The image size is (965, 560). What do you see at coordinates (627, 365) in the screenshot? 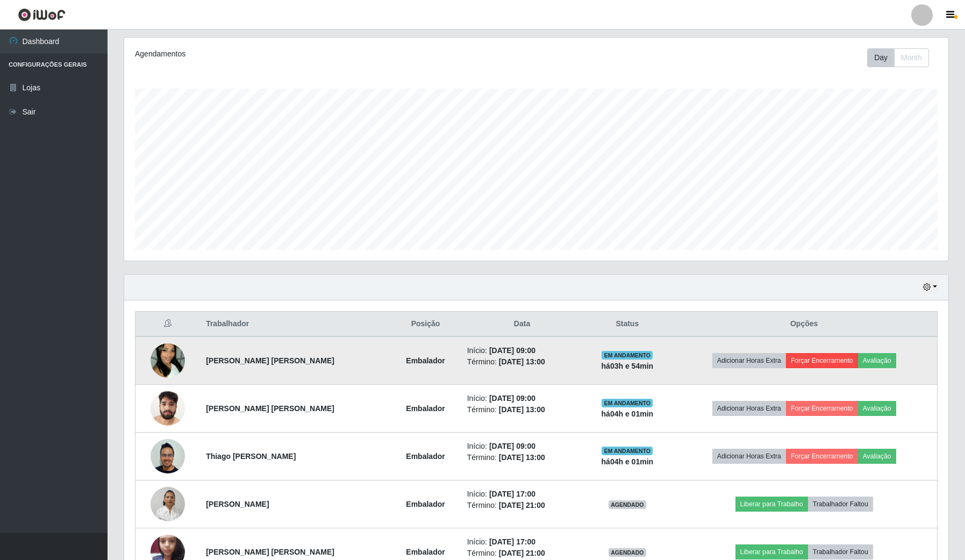
I see `strong: há 03 h e 54 min` at bounding box center [627, 365].